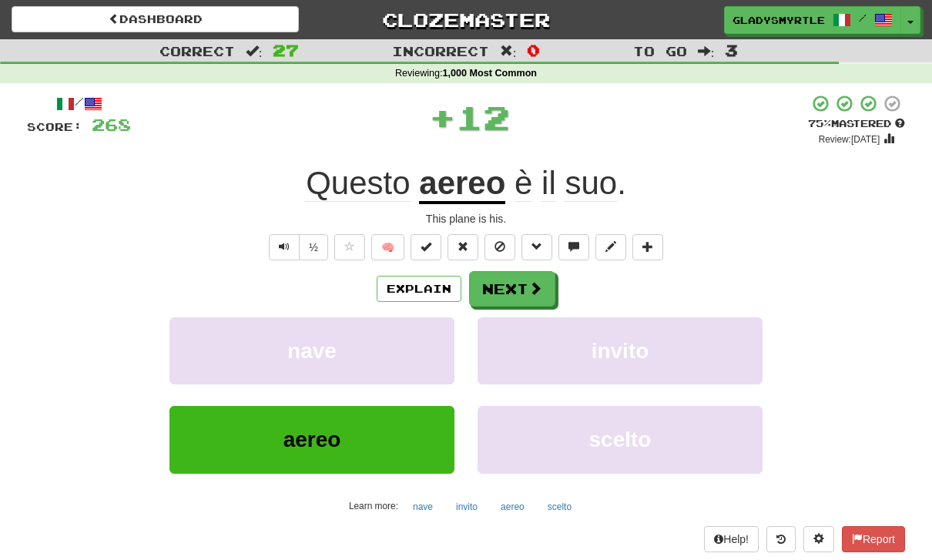  I want to click on button: Add to collection (alt+a), so click(648, 247).